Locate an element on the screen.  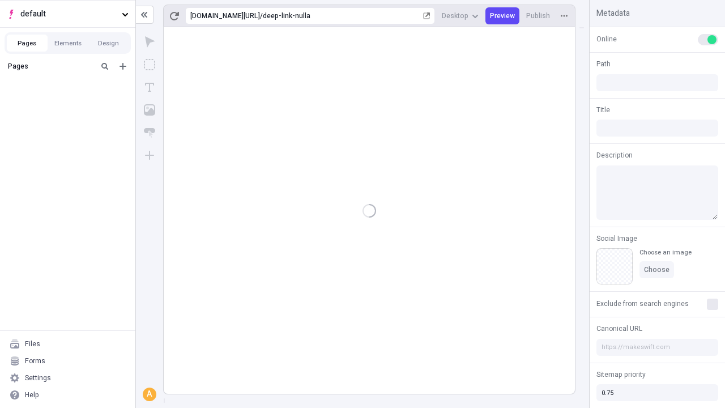
span: Exclude from search engines is located at coordinates (642, 304).